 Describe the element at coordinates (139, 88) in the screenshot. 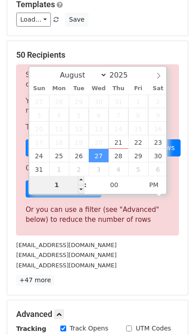

I see `span: Fri` at that location.